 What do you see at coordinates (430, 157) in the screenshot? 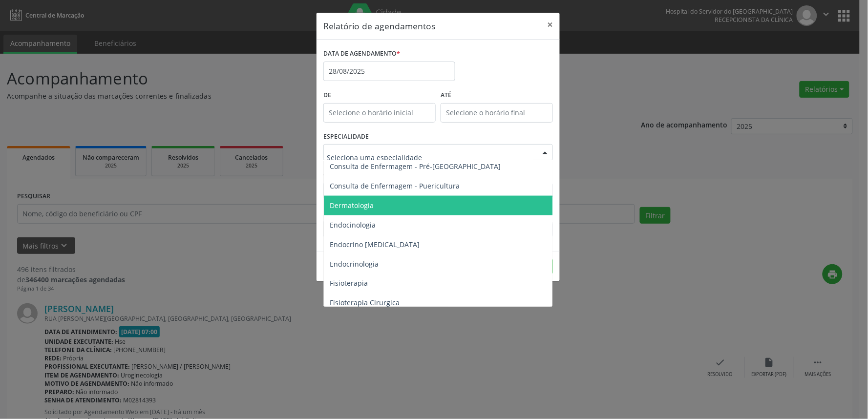
I see `input: Seleciona uma especialidade` at bounding box center [430, 157].